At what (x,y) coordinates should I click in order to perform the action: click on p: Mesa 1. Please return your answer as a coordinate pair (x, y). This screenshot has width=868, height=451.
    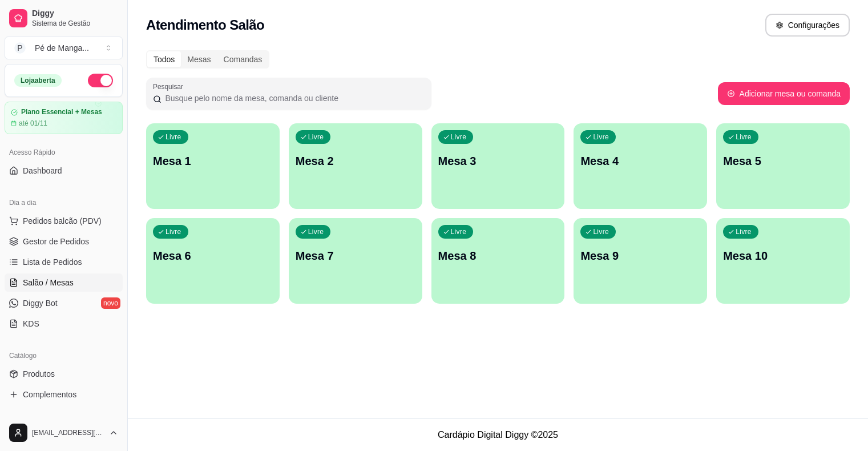
    Looking at the image, I should click on (213, 161).